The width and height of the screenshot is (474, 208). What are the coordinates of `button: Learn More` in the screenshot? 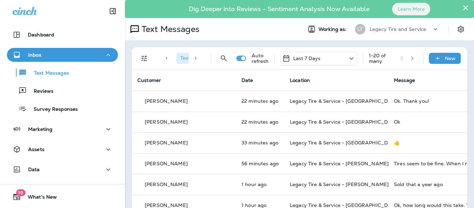 It's located at (411, 9).